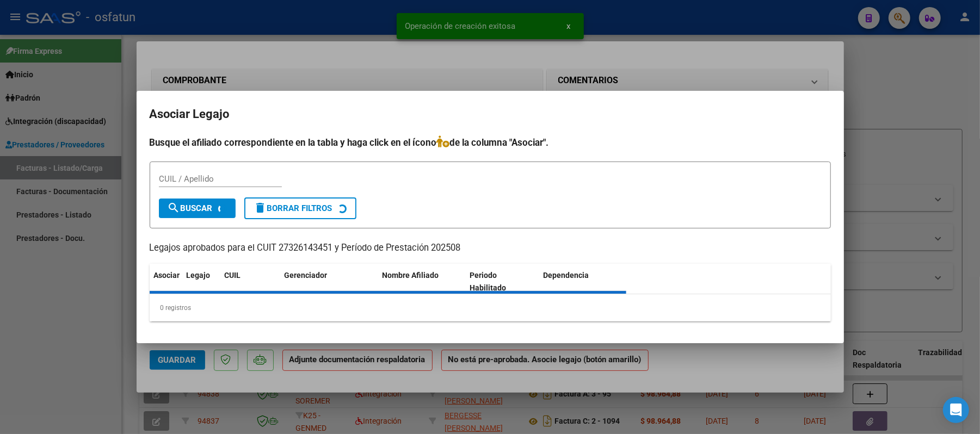 The height and width of the screenshot is (434, 980). What do you see at coordinates (566, 275) in the screenshot?
I see `span: Dependencia` at bounding box center [566, 275].